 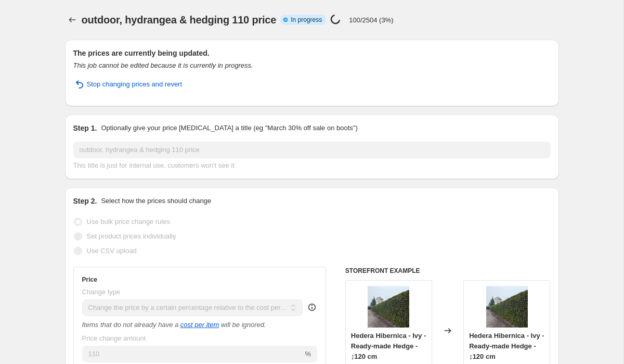 I want to click on input: 30% off holiday sale, so click(x=312, y=150).